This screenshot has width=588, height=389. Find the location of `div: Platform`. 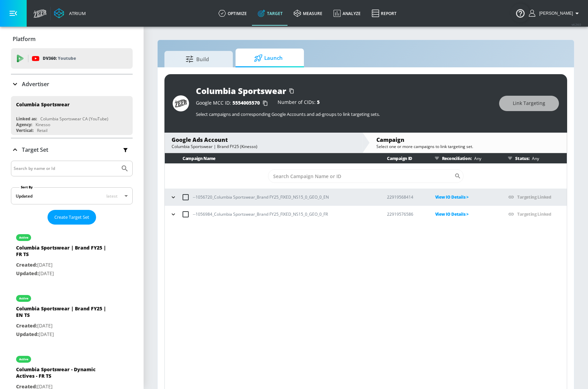

div: Platform is located at coordinates (72, 39).